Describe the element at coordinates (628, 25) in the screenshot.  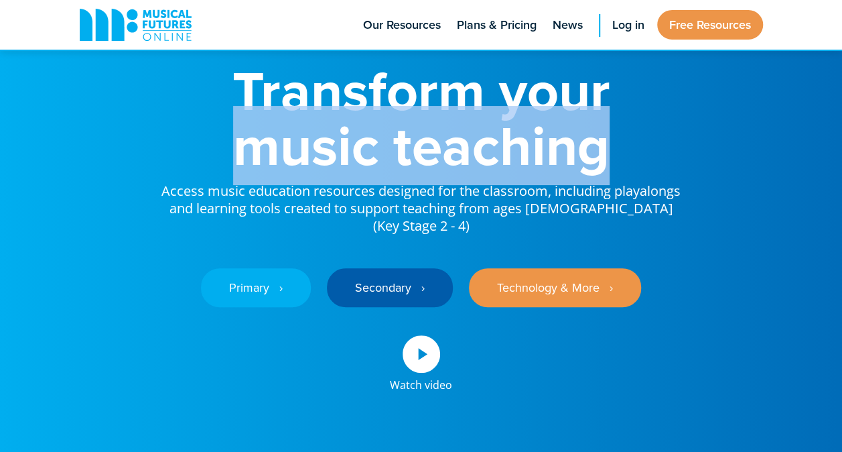
I see `span: Log in` at that location.